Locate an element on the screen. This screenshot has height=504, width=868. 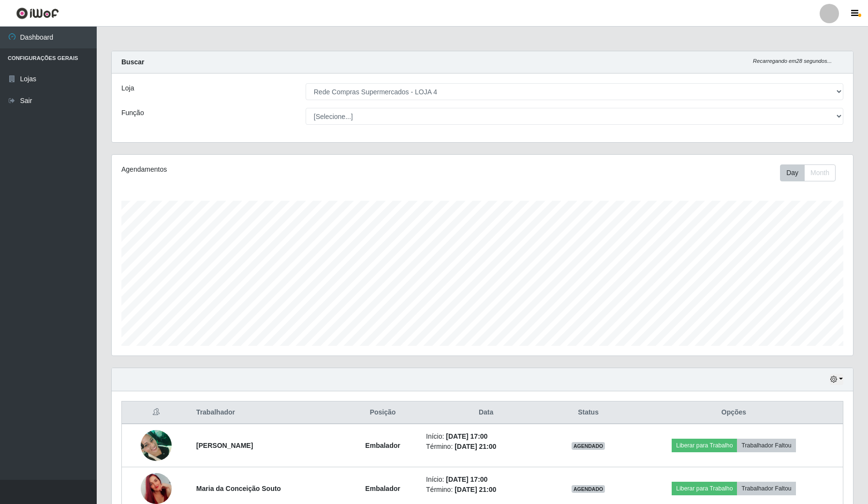
i: Recarregando em 28 segundos... is located at coordinates (792, 61).